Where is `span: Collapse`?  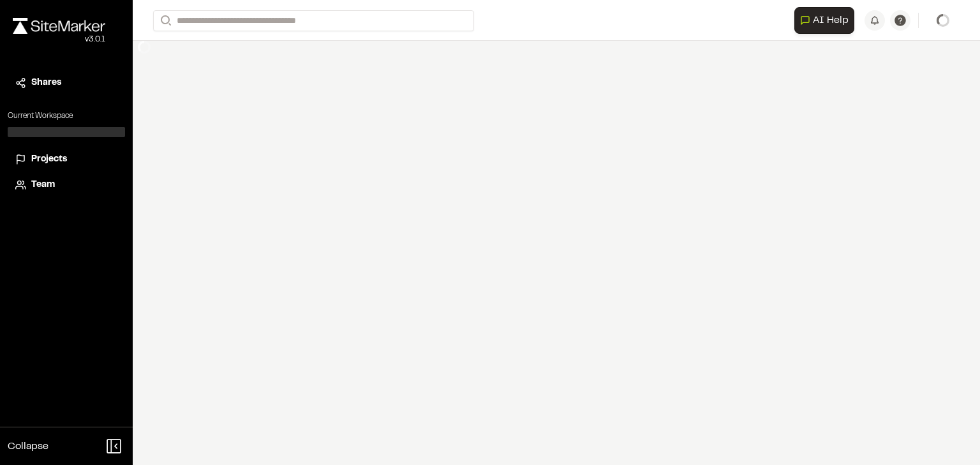 span: Collapse is located at coordinates (28, 446).